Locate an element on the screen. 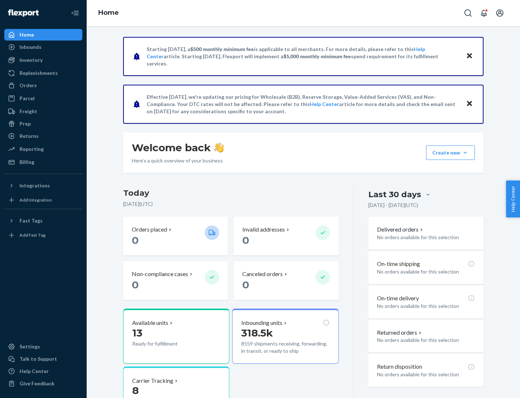 The image size is (520, 398). button: Orders placed 0 is located at coordinates (176, 236).